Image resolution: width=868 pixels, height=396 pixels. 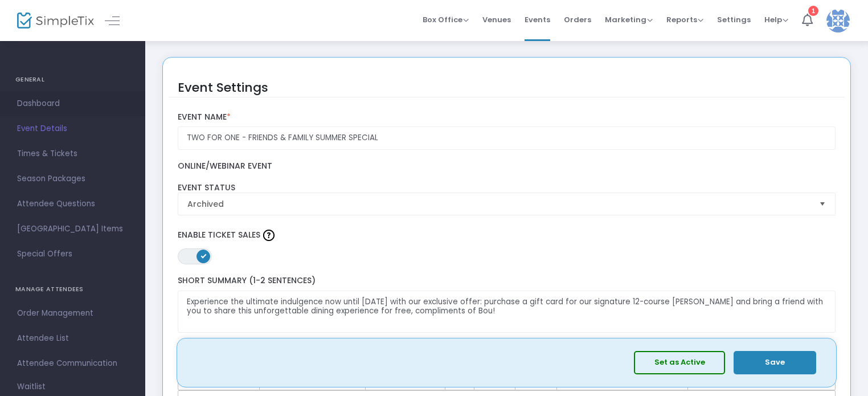 I want to click on span: Venues, so click(x=497, y=20).